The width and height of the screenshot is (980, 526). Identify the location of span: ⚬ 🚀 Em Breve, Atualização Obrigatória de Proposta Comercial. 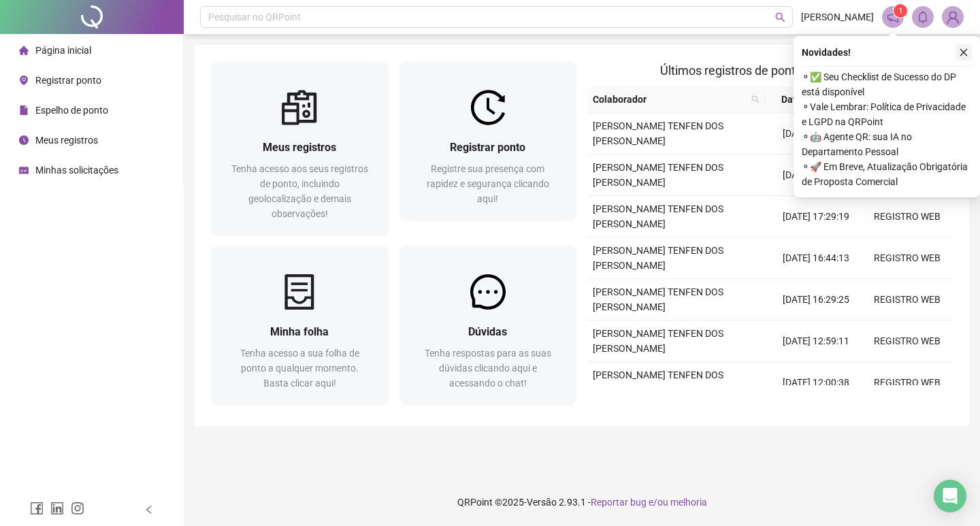
(886, 174).